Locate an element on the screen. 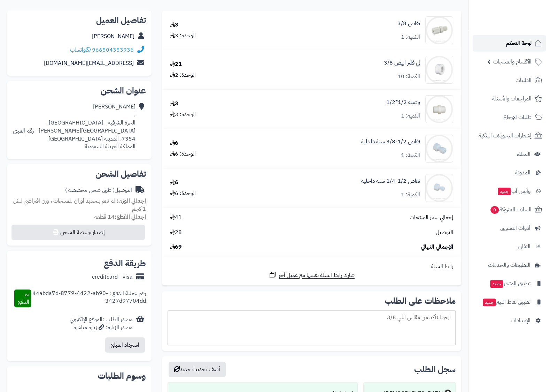 The image size is (550, 392). h2: تفاصيل الشحن is located at coordinates (79, 174).